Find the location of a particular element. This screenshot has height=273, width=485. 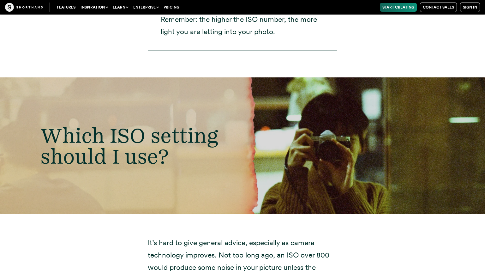

button: Enterprise is located at coordinates (146, 7).